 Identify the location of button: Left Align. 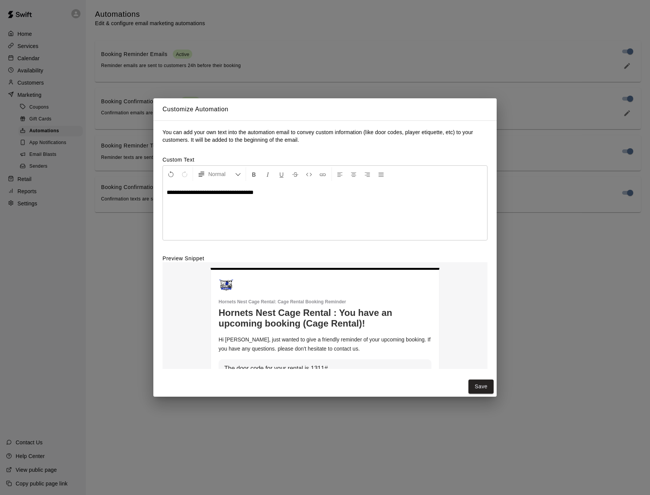
(340, 174).